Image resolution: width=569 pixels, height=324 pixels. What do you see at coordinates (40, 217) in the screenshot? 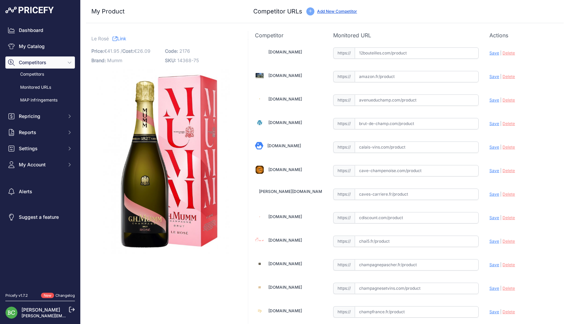
I see `a: Suggest a feature` at bounding box center [40, 217].